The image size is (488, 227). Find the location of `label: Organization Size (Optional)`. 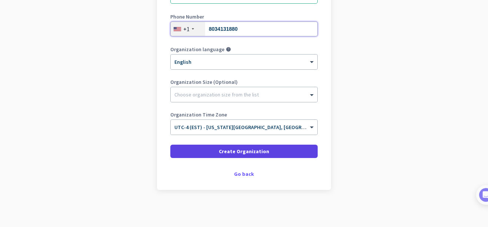

label: Organization Size (Optional) is located at coordinates (244, 82).